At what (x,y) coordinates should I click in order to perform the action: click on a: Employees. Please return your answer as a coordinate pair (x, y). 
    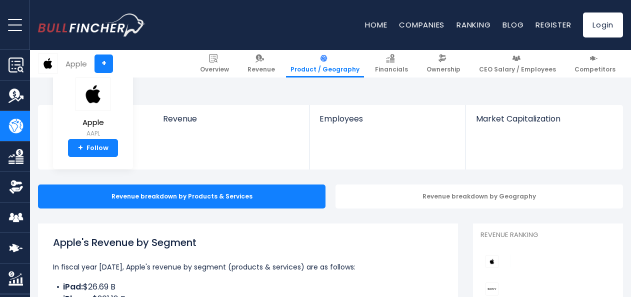
    Looking at the image, I should click on (387, 123).